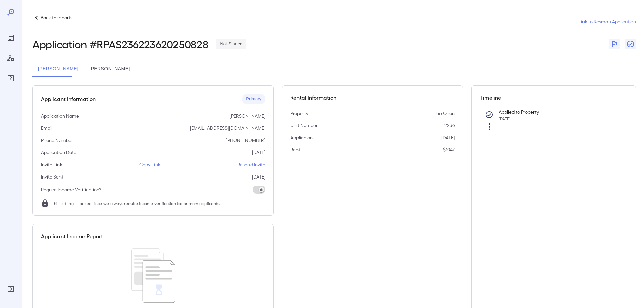 Image resolution: width=644 pixels, height=308 pixels. What do you see at coordinates (57, 18) in the screenshot?
I see `p: Back to reports` at bounding box center [57, 18].